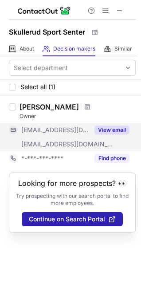  What do you see at coordinates (41, 68) in the screenshot?
I see `div: Select department` at bounding box center [41, 68].